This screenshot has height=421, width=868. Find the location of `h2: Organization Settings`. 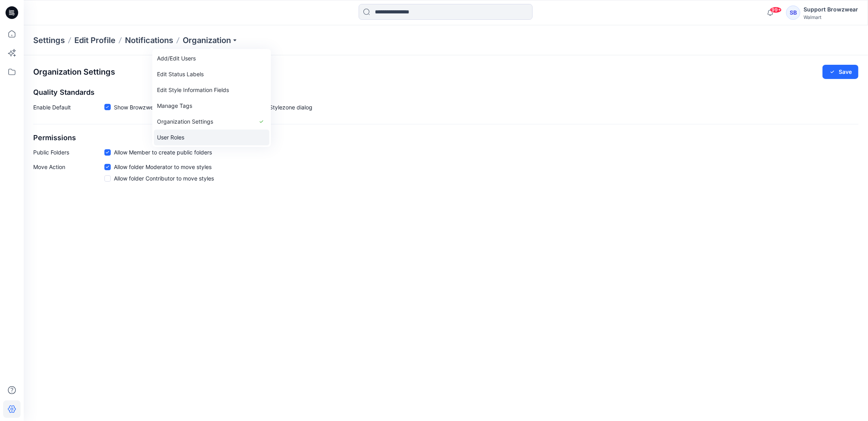

h2: Organization Settings is located at coordinates (74, 72).